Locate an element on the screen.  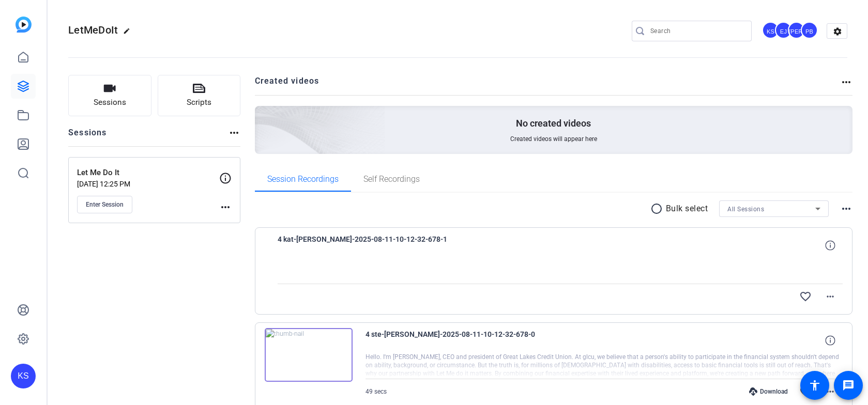
h2: Created videos is located at coordinates (548, 85).